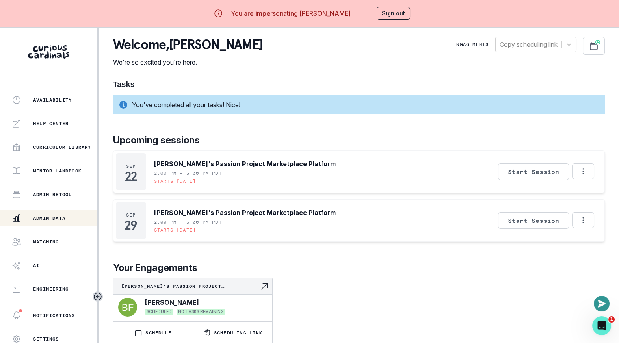  Describe the element at coordinates (52, 100) in the screenshot. I see `p: Availability` at that location.